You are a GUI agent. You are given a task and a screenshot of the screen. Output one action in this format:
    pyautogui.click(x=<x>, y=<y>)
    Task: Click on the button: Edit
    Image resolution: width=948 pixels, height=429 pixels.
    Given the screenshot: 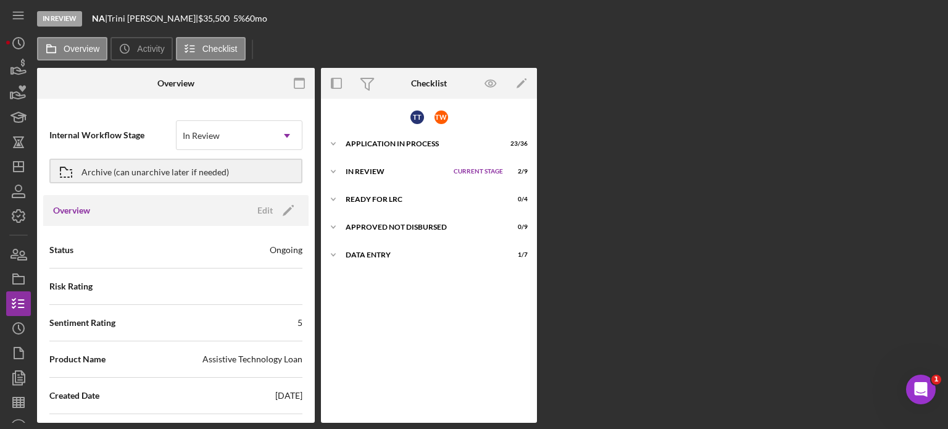 What is the action you would take?
    pyautogui.click(x=274, y=211)
    